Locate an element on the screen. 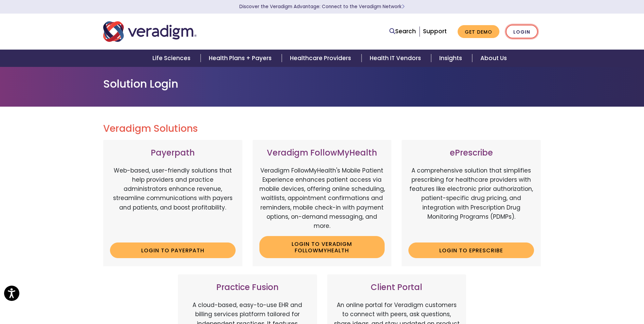 Image resolution: width=644 pixels, height=324 pixels. a: About Us is located at coordinates (494, 58).